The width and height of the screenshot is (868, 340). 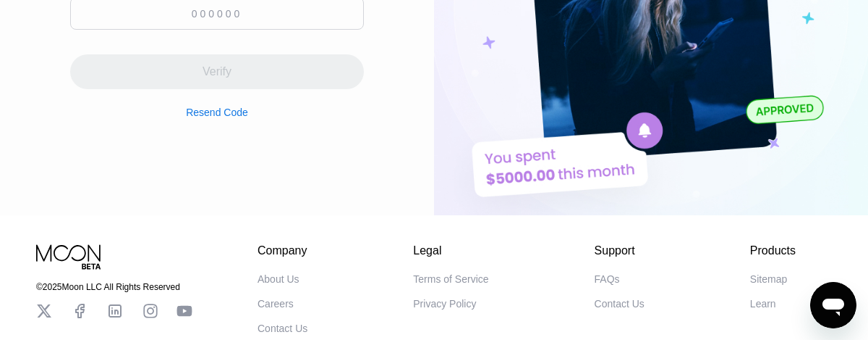 What do you see at coordinates (773, 251) in the screenshot?
I see `div: Products` at bounding box center [773, 251].